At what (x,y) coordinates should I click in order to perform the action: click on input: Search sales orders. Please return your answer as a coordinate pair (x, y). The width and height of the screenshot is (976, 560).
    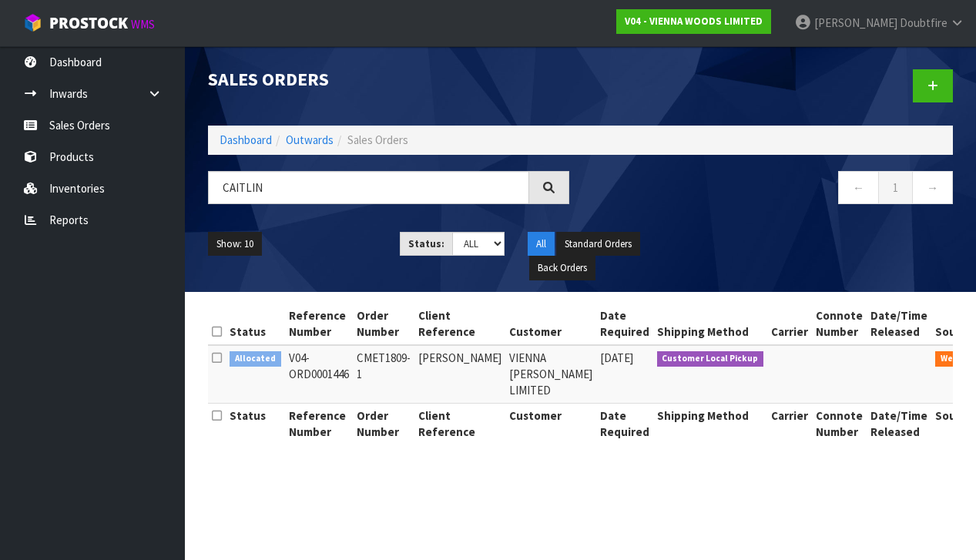
    Looking at the image, I should click on (369, 187).